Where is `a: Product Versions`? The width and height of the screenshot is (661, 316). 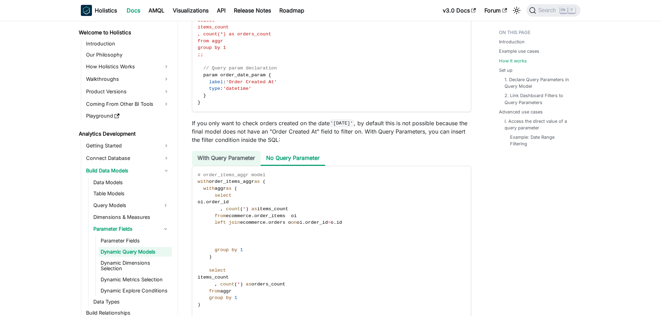
a: Product Versions is located at coordinates (128, 92).